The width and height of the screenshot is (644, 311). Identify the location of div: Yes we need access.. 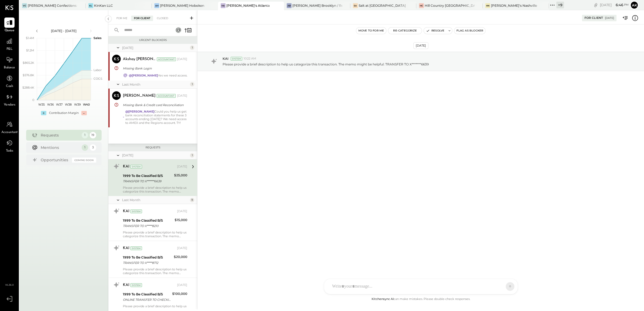
(158, 75).